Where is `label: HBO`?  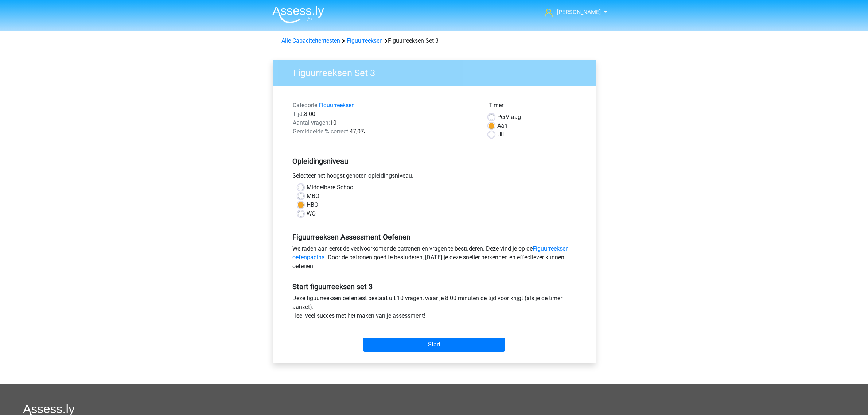
label: HBO is located at coordinates (312, 205).